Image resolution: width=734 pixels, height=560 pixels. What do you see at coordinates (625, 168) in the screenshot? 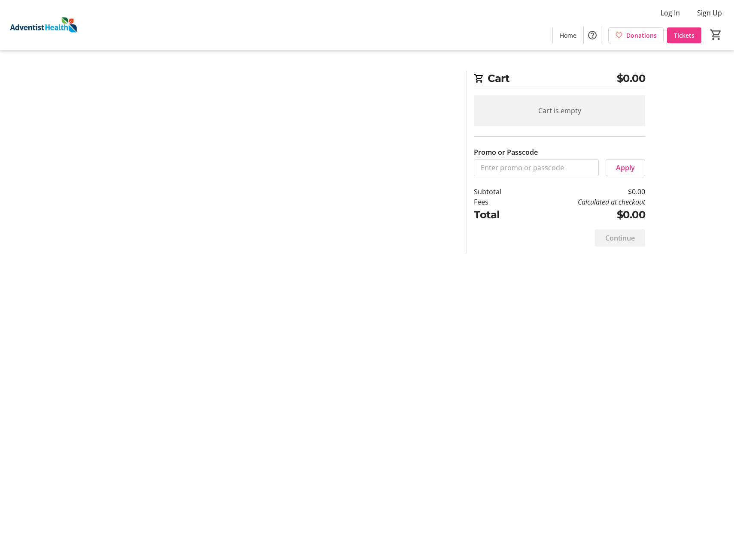
I see `span: Apply` at bounding box center [625, 168].